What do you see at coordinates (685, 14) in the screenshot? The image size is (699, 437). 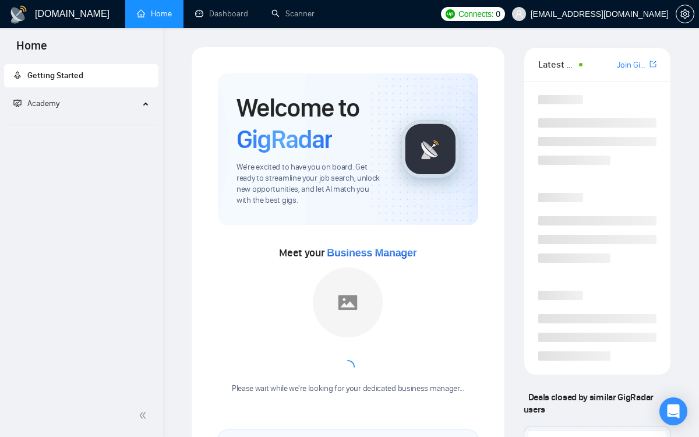 I see `span: setting` at bounding box center [685, 14].